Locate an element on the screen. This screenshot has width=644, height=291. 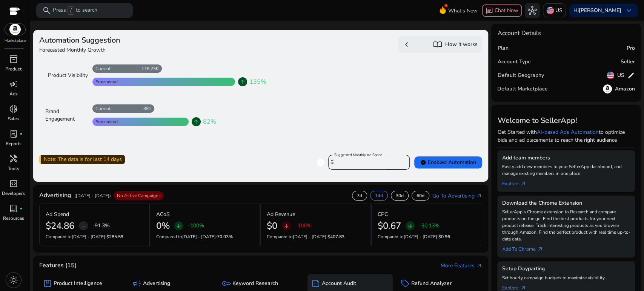
span: campaign is located at coordinates (137, 284).